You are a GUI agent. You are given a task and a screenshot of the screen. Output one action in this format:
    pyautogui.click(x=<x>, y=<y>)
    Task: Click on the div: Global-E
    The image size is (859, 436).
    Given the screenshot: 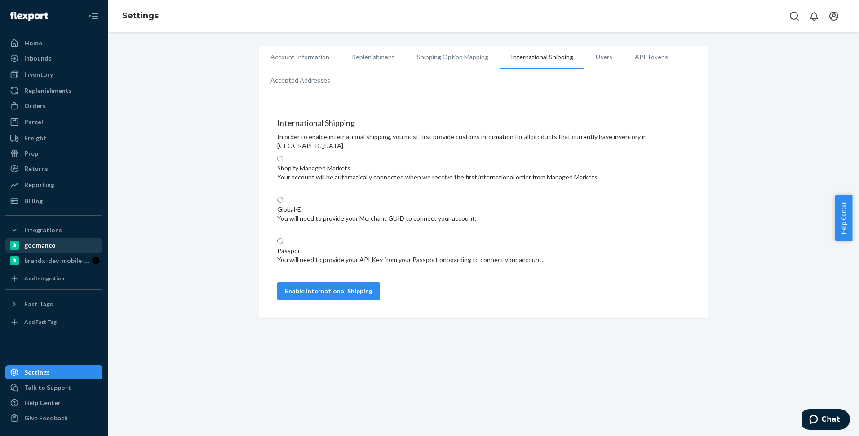 What is the action you would take?
    pyautogui.click(x=483, y=210)
    